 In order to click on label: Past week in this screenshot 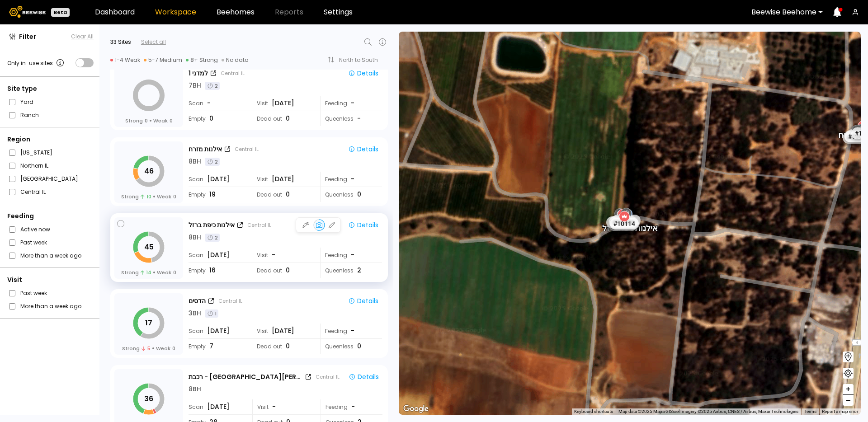, I will do `click(33, 243)`.